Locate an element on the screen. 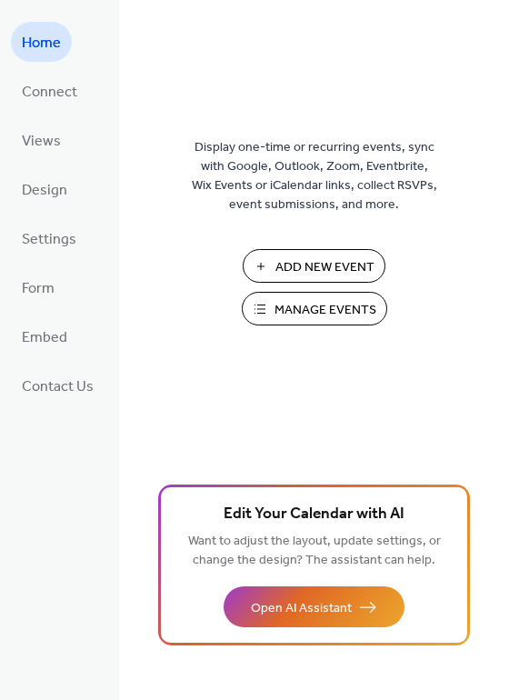  span: Display one-time or recurring events, sync with Google, Outlook, Zoom, Eventbrite, Wix Events or ... is located at coordinates (315, 176).